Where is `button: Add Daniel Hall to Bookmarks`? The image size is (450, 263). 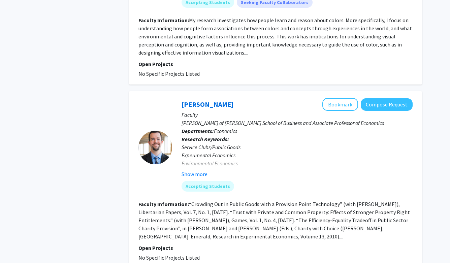
button: Add Daniel Hall to Bookmarks is located at coordinates (340, 104).